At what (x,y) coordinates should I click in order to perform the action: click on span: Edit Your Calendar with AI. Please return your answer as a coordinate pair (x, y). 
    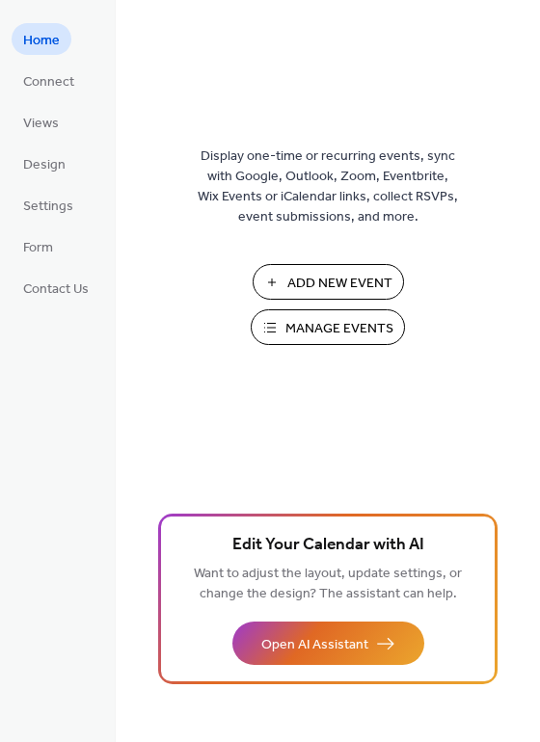
    Looking at the image, I should click on (328, 546).